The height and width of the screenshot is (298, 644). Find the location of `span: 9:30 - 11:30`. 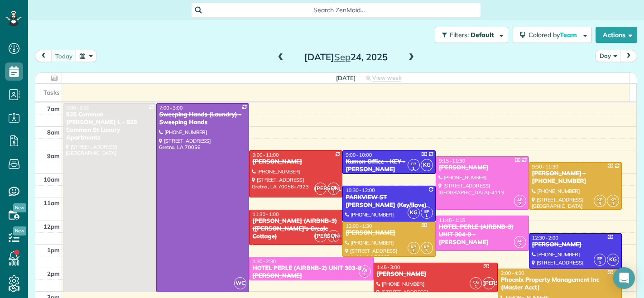

span: 9:30 - 11:30 is located at coordinates (545, 167).